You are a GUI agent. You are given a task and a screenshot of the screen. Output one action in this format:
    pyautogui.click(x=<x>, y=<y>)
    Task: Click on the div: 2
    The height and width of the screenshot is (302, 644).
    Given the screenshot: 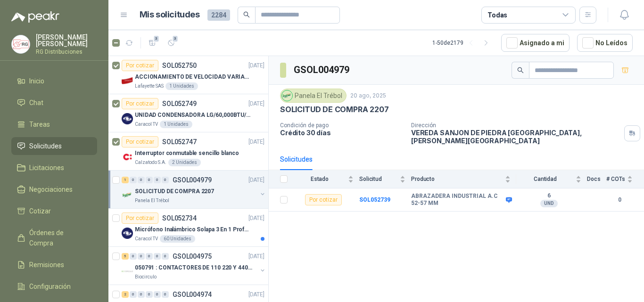 What is the action you would take?
    pyautogui.click(x=125, y=295)
    